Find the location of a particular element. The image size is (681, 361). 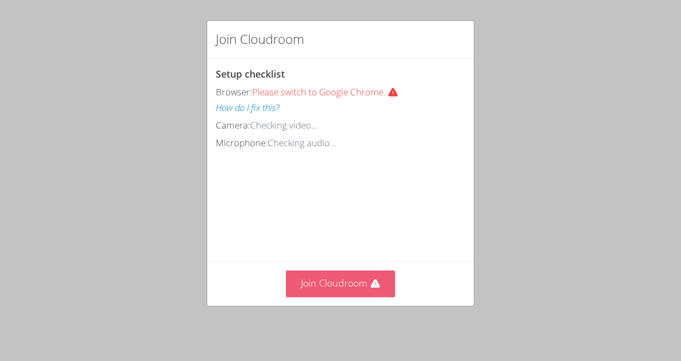

button: Join Cloudroom is located at coordinates (341, 283).